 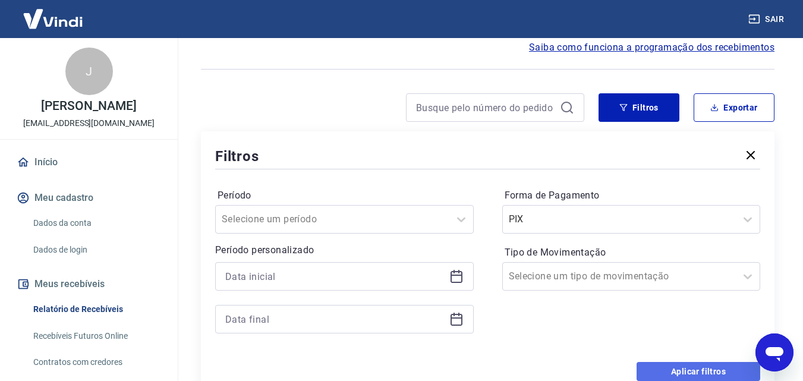 I want to click on button: Filtros, so click(x=639, y=108).